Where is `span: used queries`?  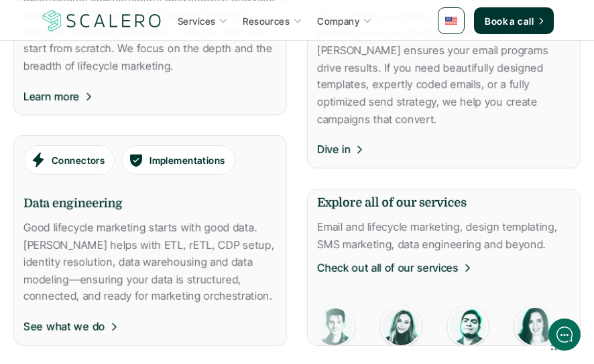 span: used queries is located at coordinates (247, 240).